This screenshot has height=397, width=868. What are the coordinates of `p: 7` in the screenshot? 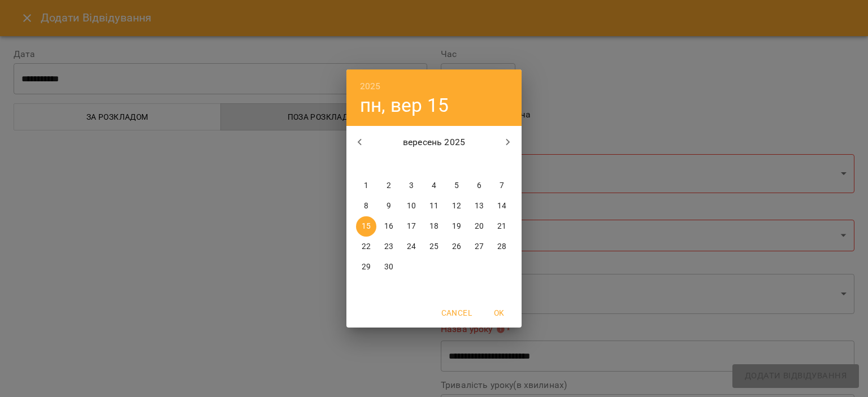 It's located at (502, 186).